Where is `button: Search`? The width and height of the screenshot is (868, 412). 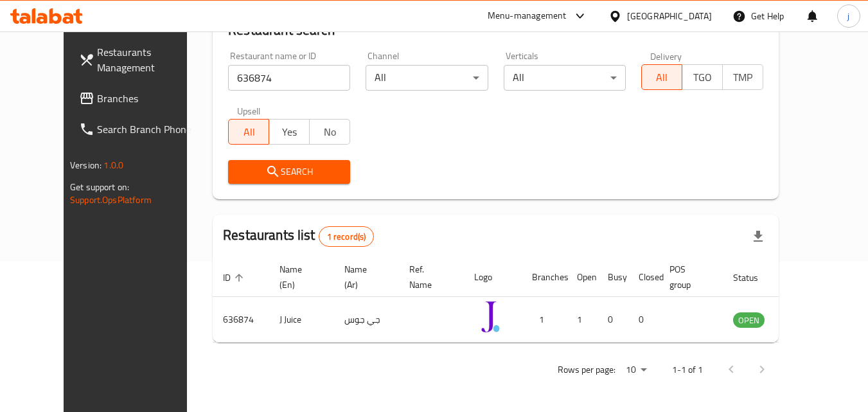
button: Search is located at coordinates (289, 171).